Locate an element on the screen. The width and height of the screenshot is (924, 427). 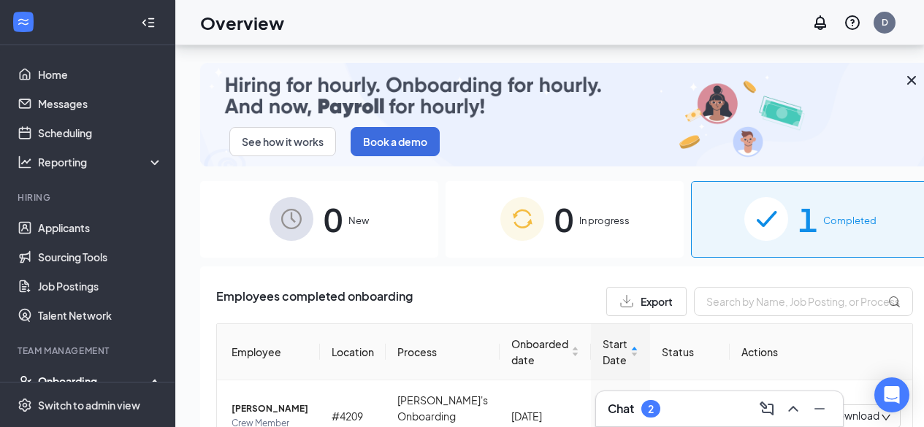
div: Reporting is located at coordinates (101, 162).